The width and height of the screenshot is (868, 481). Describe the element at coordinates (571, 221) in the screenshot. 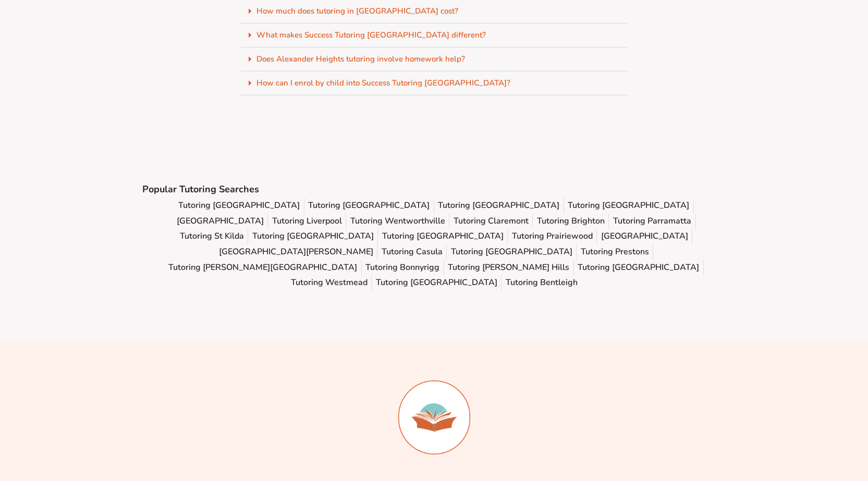

I see `span: Tutoring Brighton` at that location.